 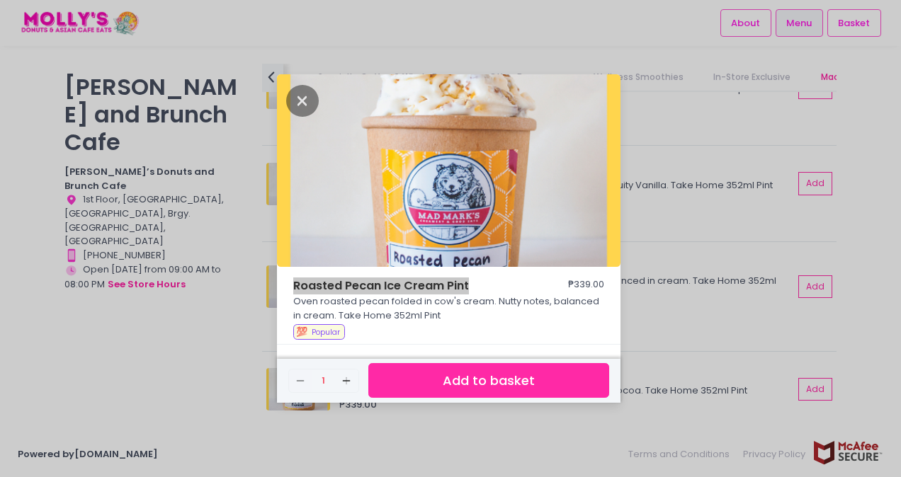 I want to click on span: Roasted Pecan Ice Cream Pint, so click(x=410, y=286).